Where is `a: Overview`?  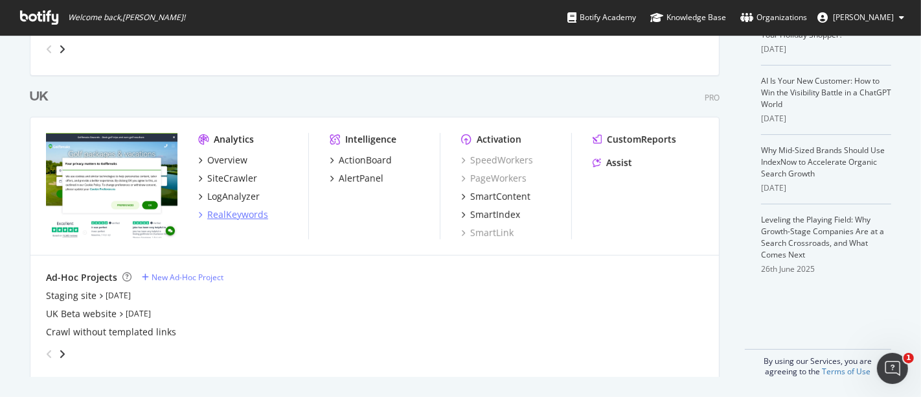 a: Overview is located at coordinates (223, 160).